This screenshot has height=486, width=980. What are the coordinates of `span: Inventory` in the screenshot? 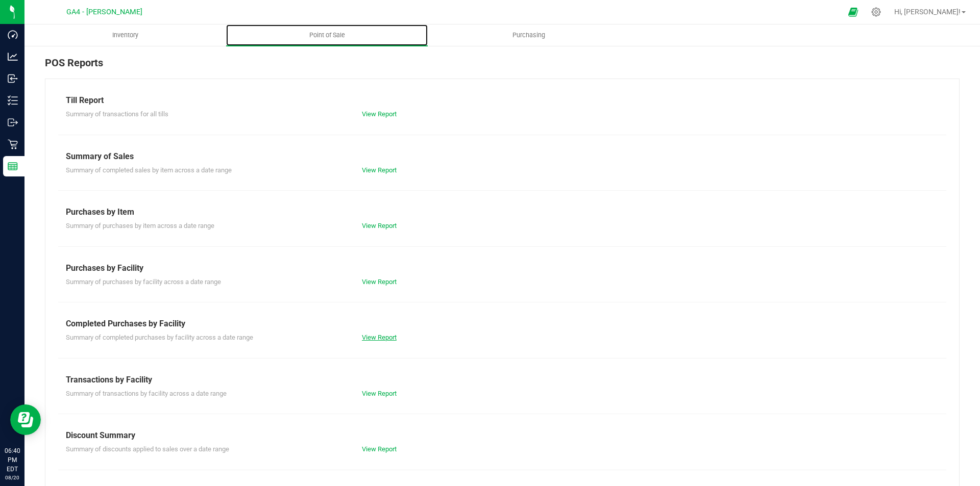 It's located at (125, 35).